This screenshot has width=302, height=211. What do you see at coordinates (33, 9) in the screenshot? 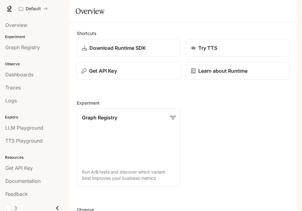
I see `button: All workspaces` at bounding box center [33, 9].